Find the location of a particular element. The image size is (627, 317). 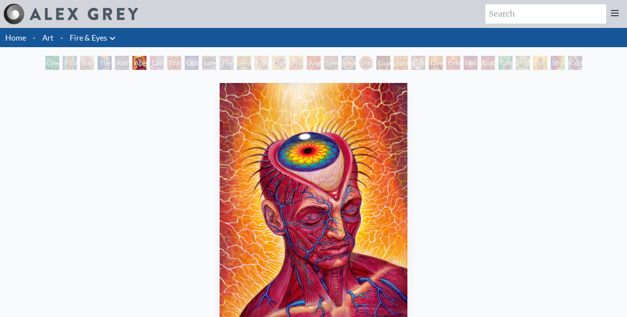

div: Liberation Through Seeing is located at coordinates (209, 63).